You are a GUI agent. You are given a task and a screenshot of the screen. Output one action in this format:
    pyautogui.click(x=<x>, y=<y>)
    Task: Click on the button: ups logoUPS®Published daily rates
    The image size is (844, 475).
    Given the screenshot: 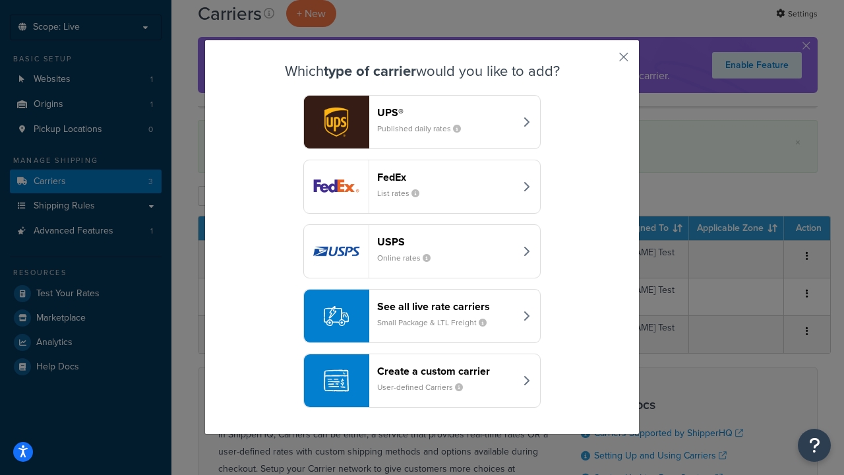 What is the action you would take?
    pyautogui.click(x=422, y=122)
    